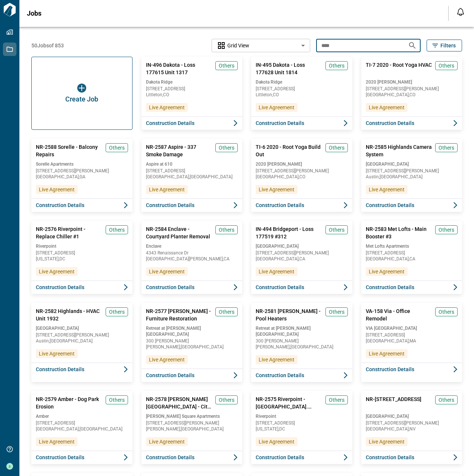 This screenshot has height=476, width=474. I want to click on span: NR-2579 Amber - Dog Park Erosion, so click(69, 403).